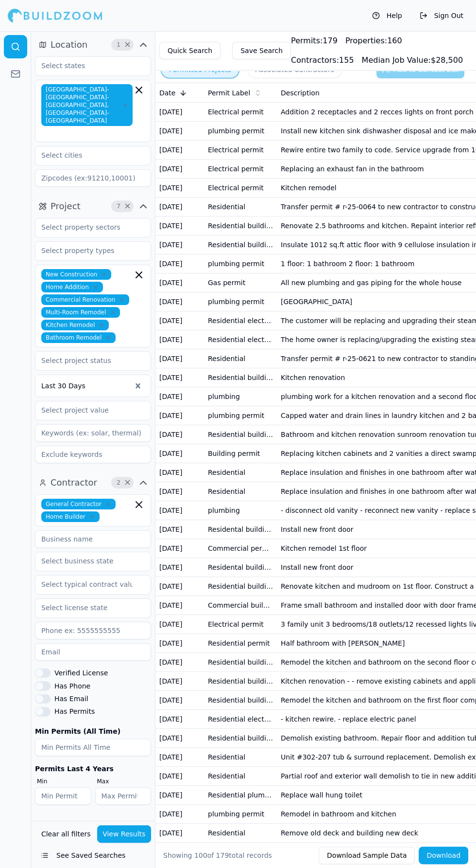  What do you see at coordinates (85, 300) in the screenshot?
I see `span: Commercial Renovation` at bounding box center [85, 300].